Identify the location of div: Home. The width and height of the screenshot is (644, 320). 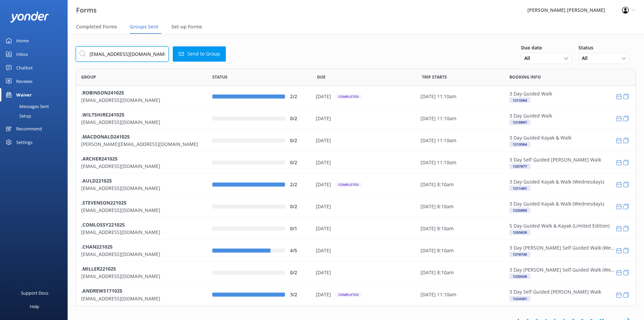
(22, 41).